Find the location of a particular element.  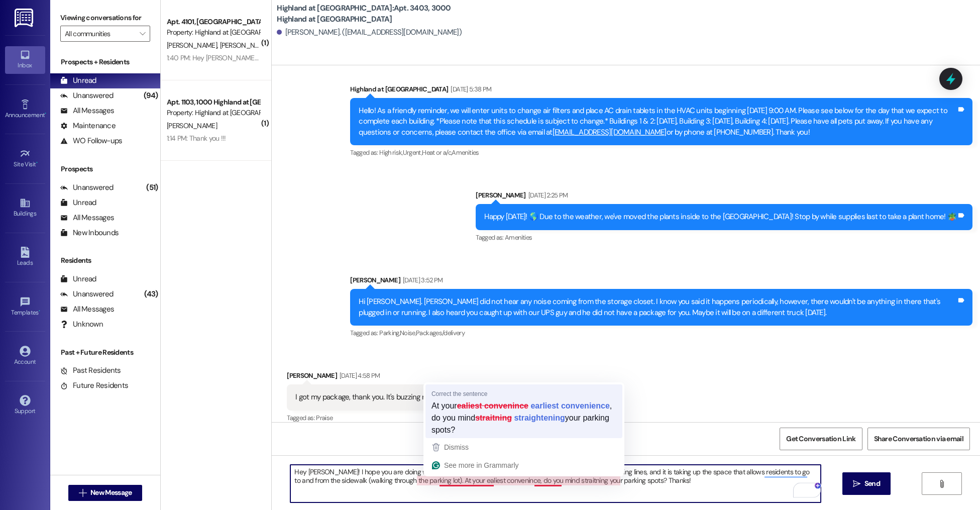

div: Unknown is located at coordinates (82, 324).